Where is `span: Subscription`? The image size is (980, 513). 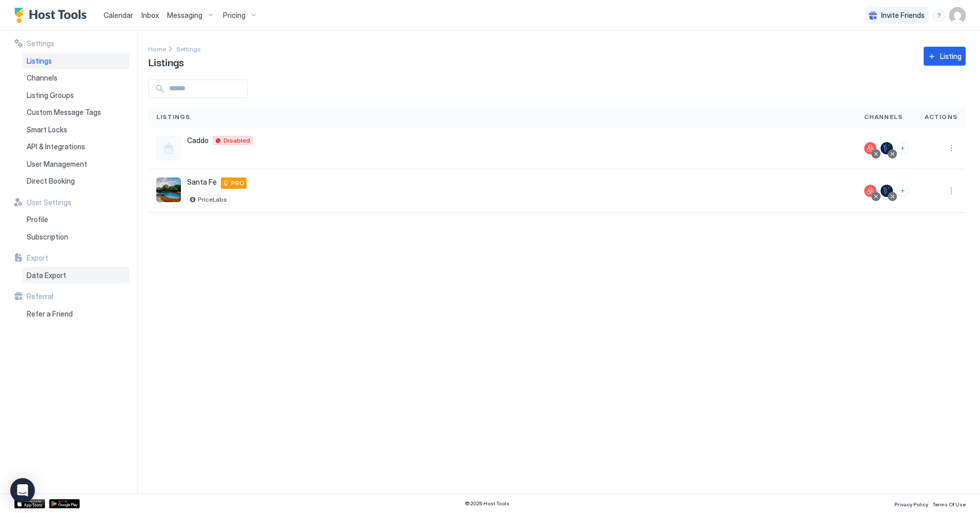 span: Subscription is located at coordinates (47, 237).